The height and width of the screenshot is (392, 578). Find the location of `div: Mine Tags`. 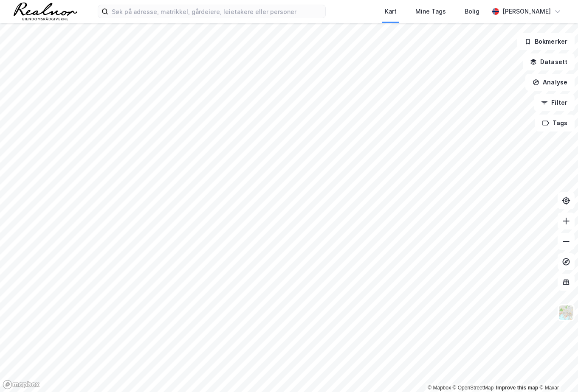

div: Mine Tags is located at coordinates (430, 11).